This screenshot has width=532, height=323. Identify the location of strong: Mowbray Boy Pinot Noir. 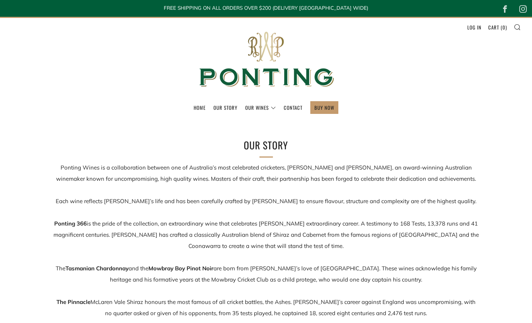
(181, 268).